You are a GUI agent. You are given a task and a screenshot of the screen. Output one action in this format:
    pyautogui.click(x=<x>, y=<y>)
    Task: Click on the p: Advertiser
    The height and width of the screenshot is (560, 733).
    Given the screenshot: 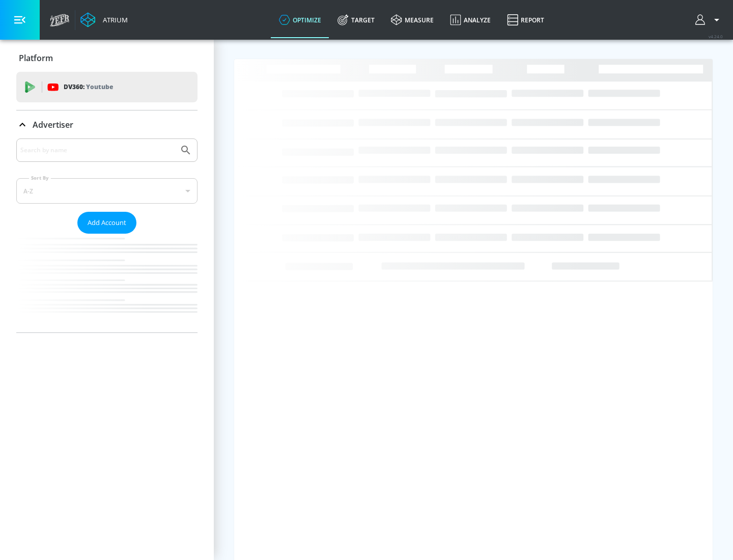 What is the action you would take?
    pyautogui.click(x=53, y=125)
    